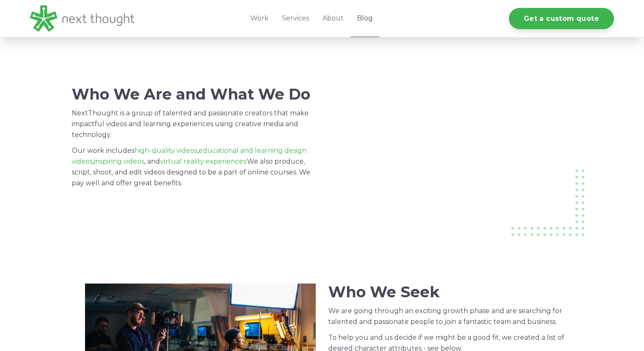 The height and width of the screenshot is (351, 644). Describe the element at coordinates (450, 316) in the screenshot. I see `p: We are going through an exciting growth phase and are searching for talented and passionate peopl...` at that location.